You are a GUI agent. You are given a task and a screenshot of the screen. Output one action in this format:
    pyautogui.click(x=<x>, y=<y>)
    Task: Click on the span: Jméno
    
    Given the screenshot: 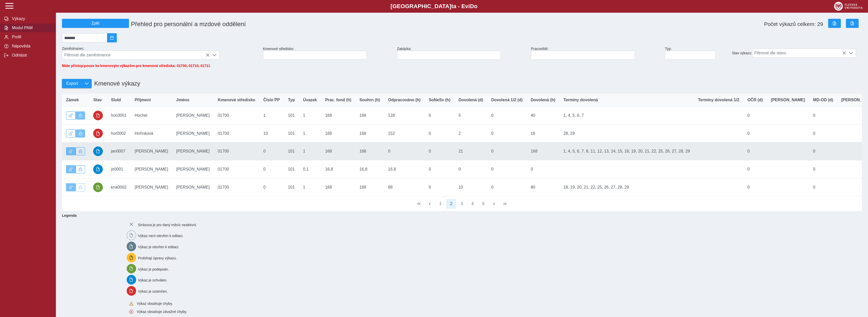 What is the action you would take?
    pyautogui.click(x=182, y=100)
    